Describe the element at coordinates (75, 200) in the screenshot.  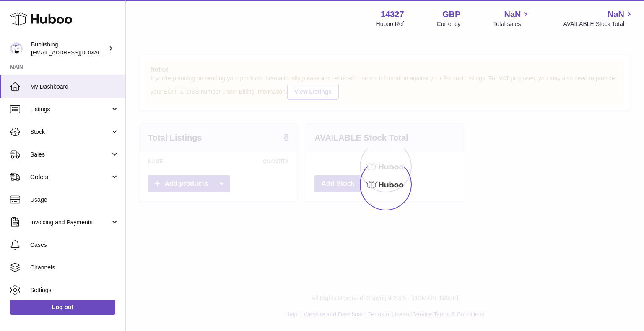
I see `span: Usage` at that location.